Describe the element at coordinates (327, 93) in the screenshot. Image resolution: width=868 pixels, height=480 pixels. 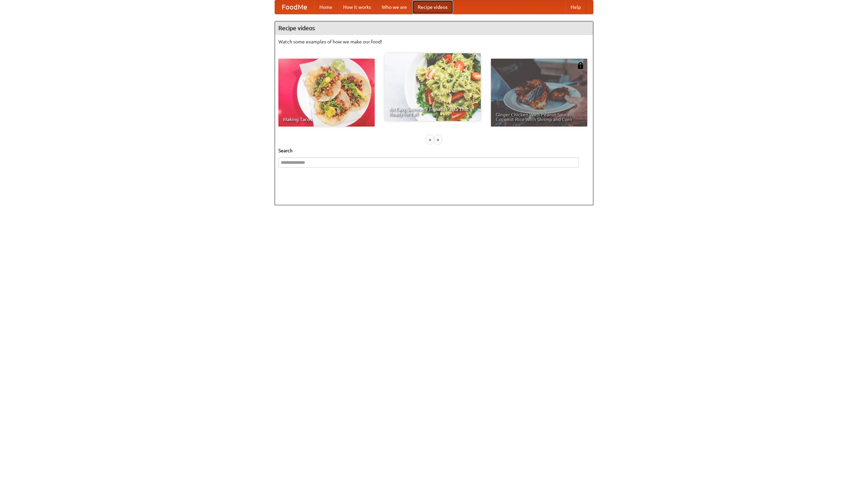
I see `a: Making Tacos` at that location.